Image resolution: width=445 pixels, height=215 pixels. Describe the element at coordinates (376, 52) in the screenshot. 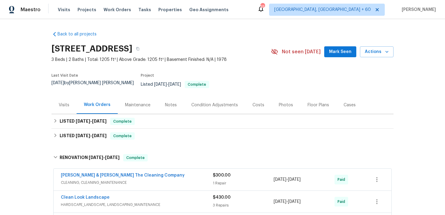

I see `span: Actions` at that location.